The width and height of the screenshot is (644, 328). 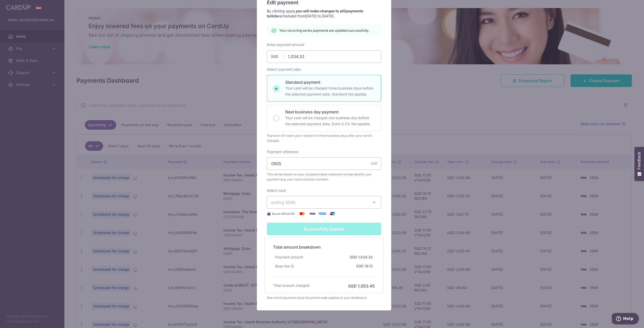 What do you see at coordinates (330, 112) in the screenshot?
I see `p: Next business day payment` at bounding box center [330, 112].